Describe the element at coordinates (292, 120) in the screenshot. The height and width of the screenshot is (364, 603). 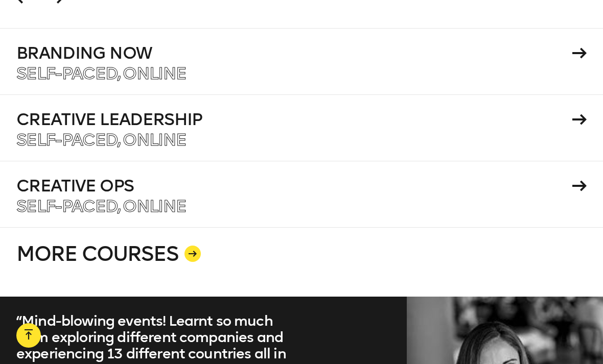
I see `h4: Creative Leadership` at that location.